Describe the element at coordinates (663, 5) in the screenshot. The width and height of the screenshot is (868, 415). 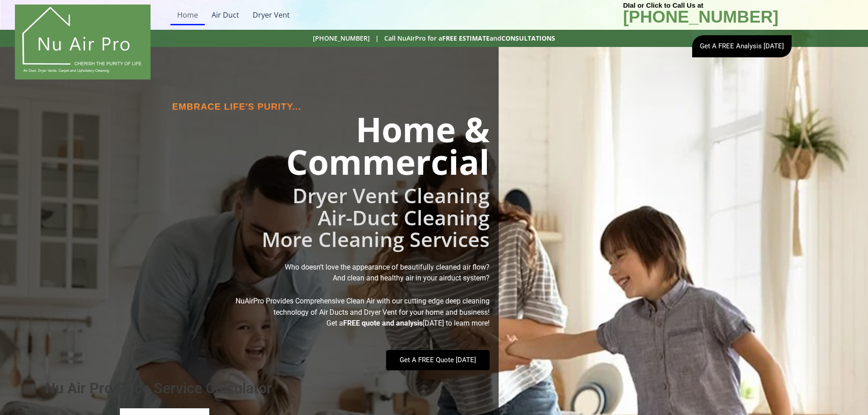
I see `b: DIal or Click to Call Us at` at that location.